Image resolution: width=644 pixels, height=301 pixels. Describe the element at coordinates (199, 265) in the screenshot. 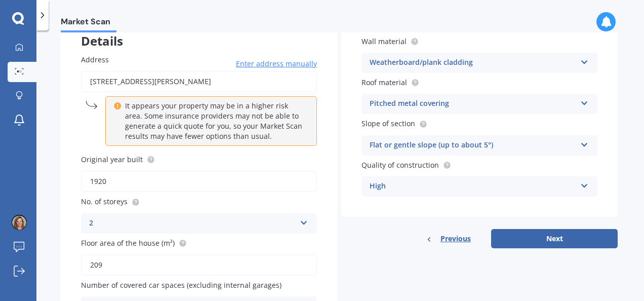

I see `input: Enter floor area` at that location.